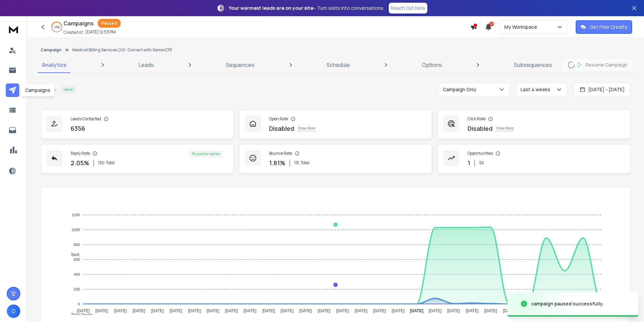  What do you see at coordinates (76, 259) in the screenshot?
I see `tspan: 600` at bounding box center [76, 259].